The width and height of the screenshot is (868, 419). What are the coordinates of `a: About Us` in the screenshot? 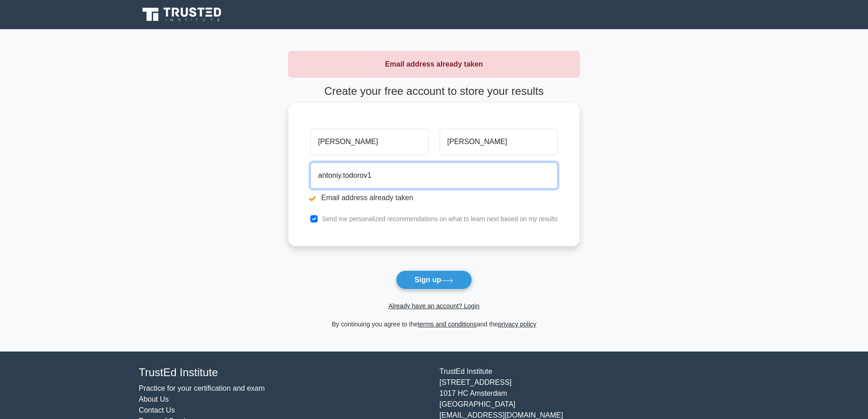 It's located at (154, 399).